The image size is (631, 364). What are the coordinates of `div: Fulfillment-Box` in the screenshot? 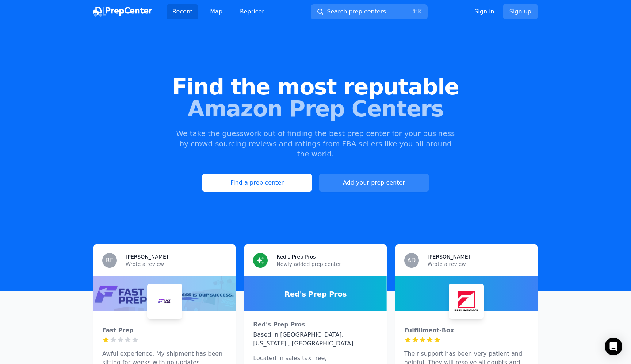 It's located at (466, 331).